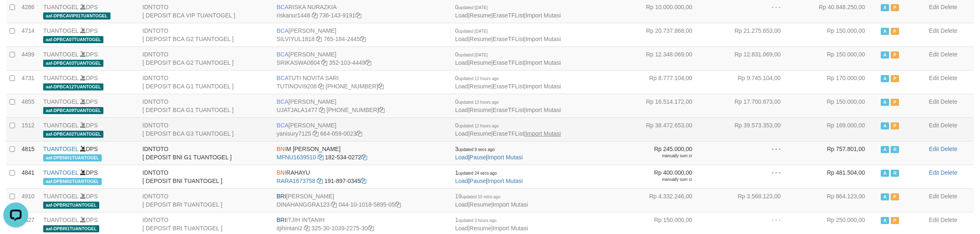 This screenshot has height=234, width=980. What do you see at coordinates (29, 177) in the screenshot?
I see `td: 4841` at bounding box center [29, 177].